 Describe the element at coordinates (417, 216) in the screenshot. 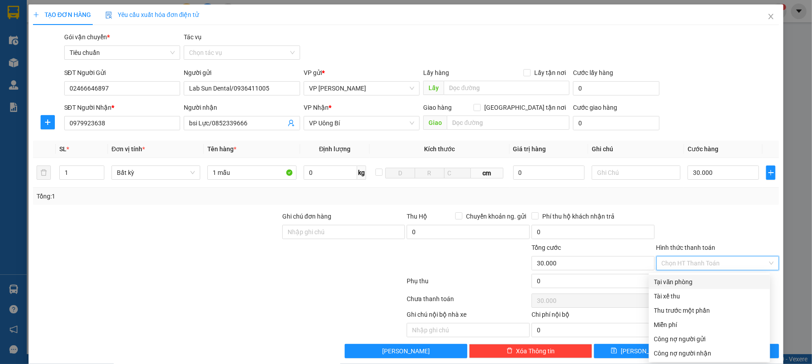

I see `span: Thu Hộ` at that location.